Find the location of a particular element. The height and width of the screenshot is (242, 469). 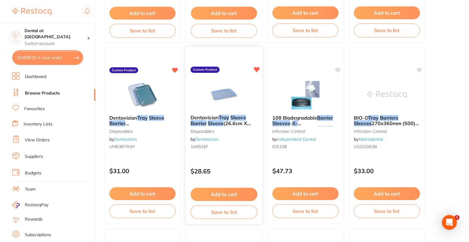

span: 1 is located at coordinates (457, 218).